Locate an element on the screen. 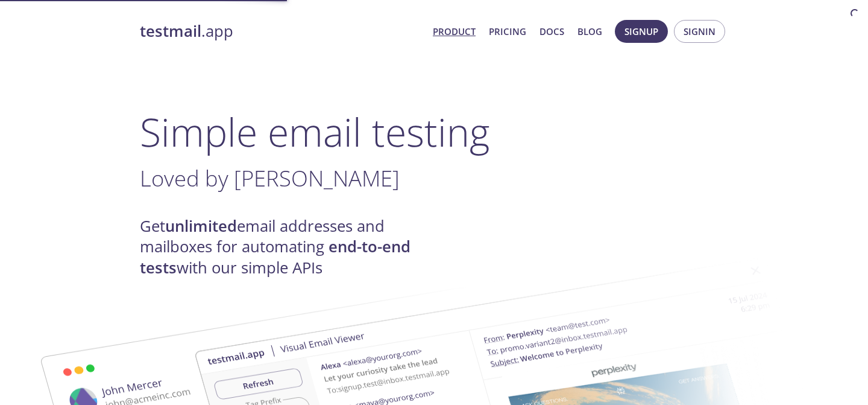 The height and width of the screenshot is (405, 868). button: Signin is located at coordinates (699, 31).